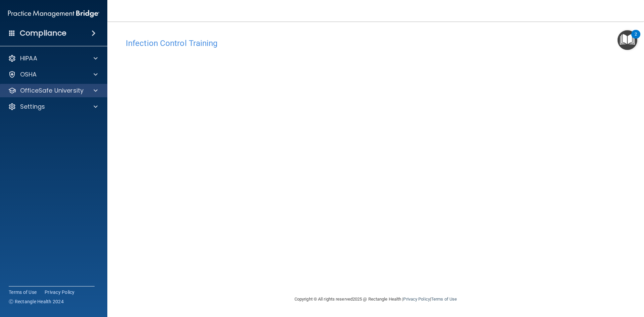  Describe the element at coordinates (376, 299) in the screenshot. I see `div: Copyright © All rights reserved 2025 @ Rectangle Health | |` at that location.